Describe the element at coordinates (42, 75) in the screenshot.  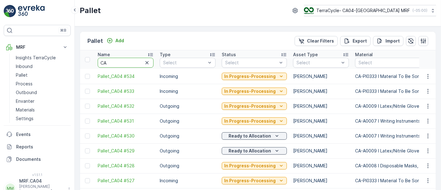
I see `a: Pallet` at that location.